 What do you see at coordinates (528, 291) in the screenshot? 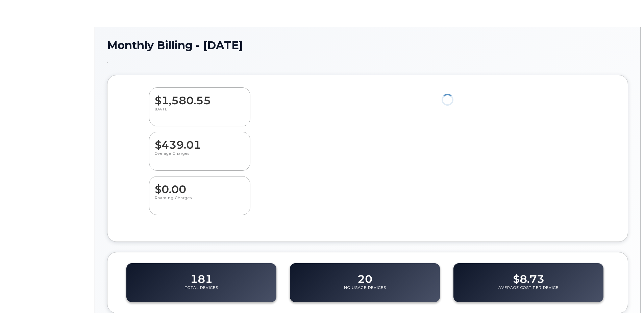
I see `p: Average Cost Per Device` at bounding box center [528, 291].